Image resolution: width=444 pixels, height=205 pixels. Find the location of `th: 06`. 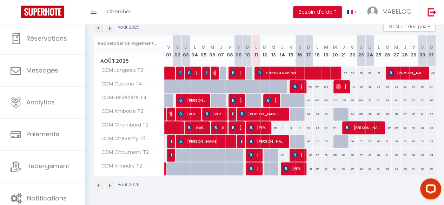

th: 06 is located at coordinates (212, 51).